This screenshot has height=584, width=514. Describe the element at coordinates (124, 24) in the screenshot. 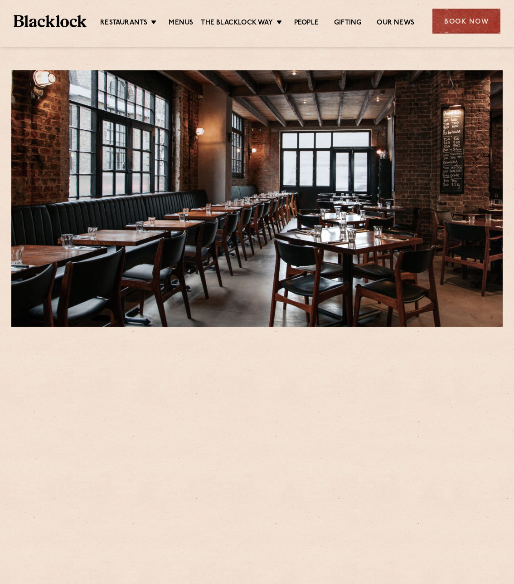

I see `a: Restaurants` at that location.